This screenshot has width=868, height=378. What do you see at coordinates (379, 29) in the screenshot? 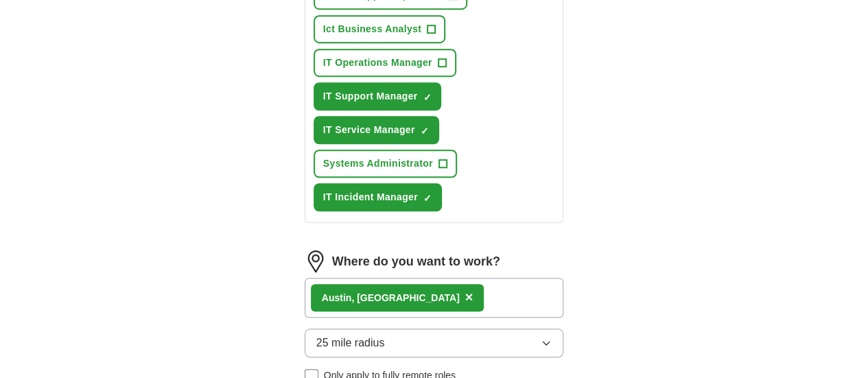
I see `button: Ict Business Analyst` at bounding box center [379, 29].